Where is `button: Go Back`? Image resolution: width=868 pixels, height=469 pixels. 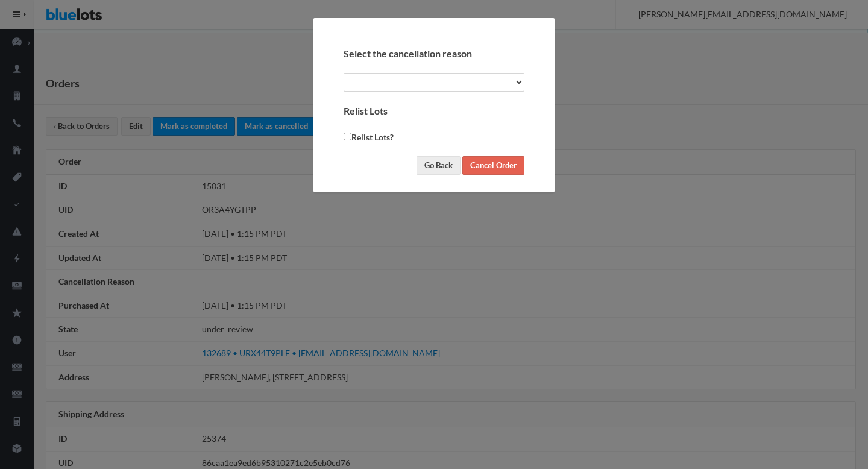 button: Go Back is located at coordinates (438, 165).